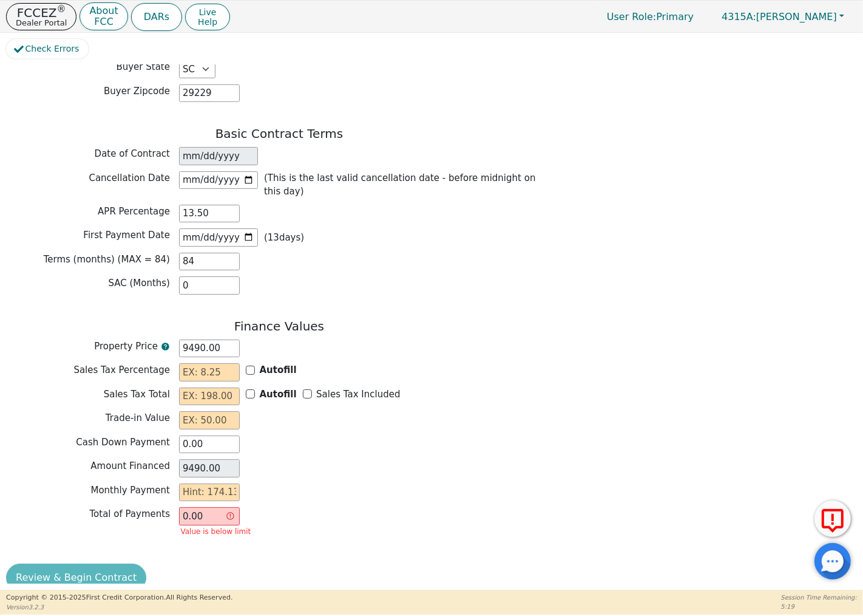 This screenshot has height=616, width=863. What do you see at coordinates (631, 16) in the screenshot?
I see `span: User Role :` at bounding box center [631, 16].